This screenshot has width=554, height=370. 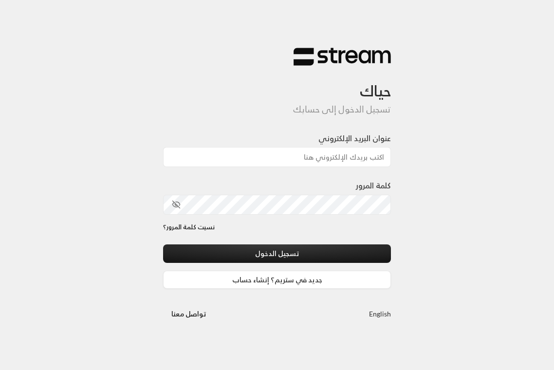 I want to click on button: تسجيل الدخول, so click(x=277, y=253).